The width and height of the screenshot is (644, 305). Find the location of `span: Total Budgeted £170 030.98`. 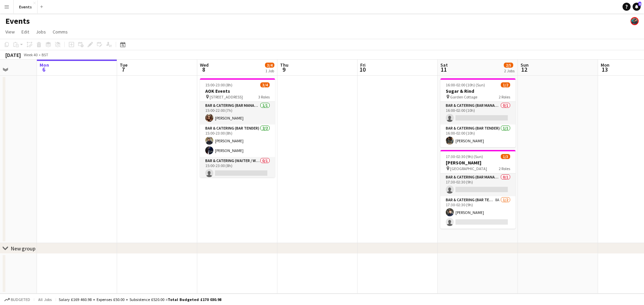

span: Total Budgeted £170 030.98 is located at coordinates (195, 299).